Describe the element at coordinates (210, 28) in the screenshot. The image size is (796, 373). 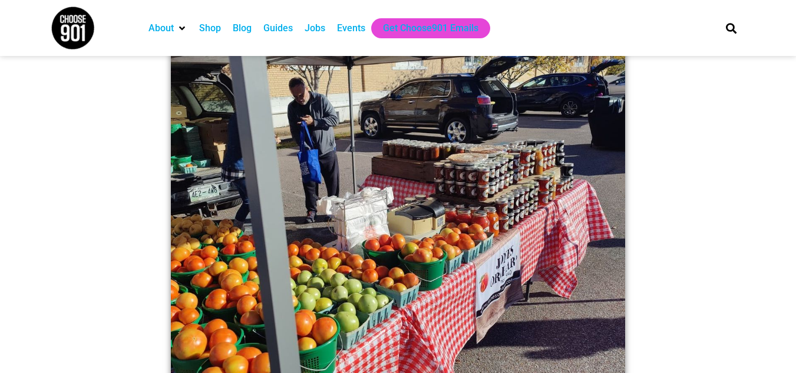
I see `div: Shop` at that location.